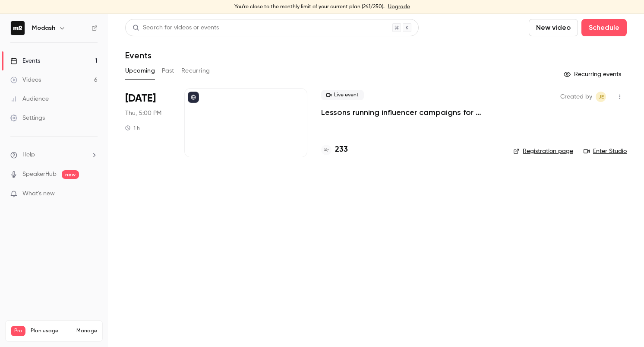  I want to click on a: Upgrade, so click(398, 7).